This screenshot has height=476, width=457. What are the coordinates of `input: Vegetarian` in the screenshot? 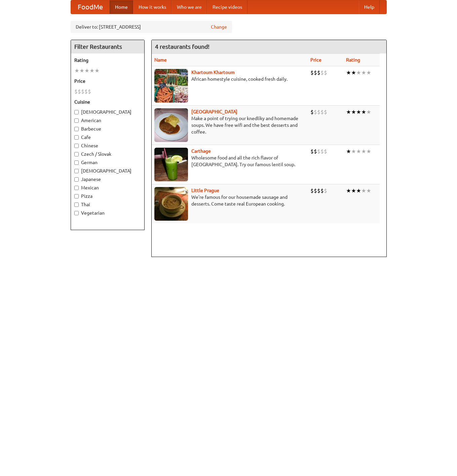 It's located at (76, 213).